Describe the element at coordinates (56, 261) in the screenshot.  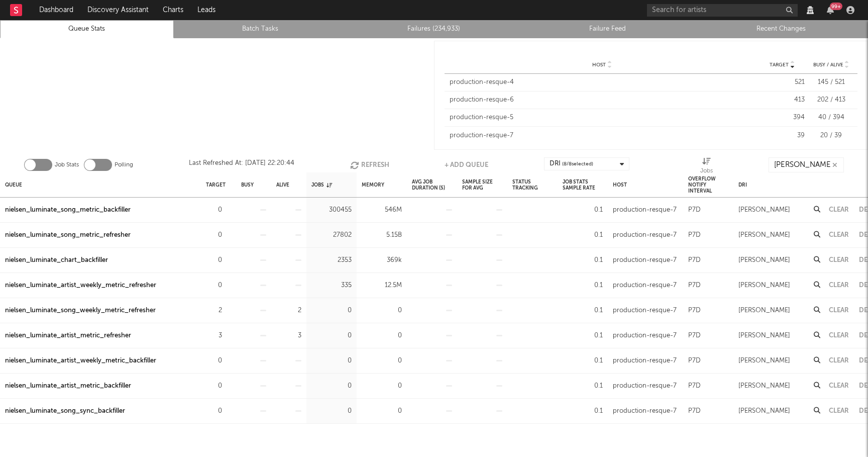
I see `a: nielsen_luminate_chart_backfiller` at that location.